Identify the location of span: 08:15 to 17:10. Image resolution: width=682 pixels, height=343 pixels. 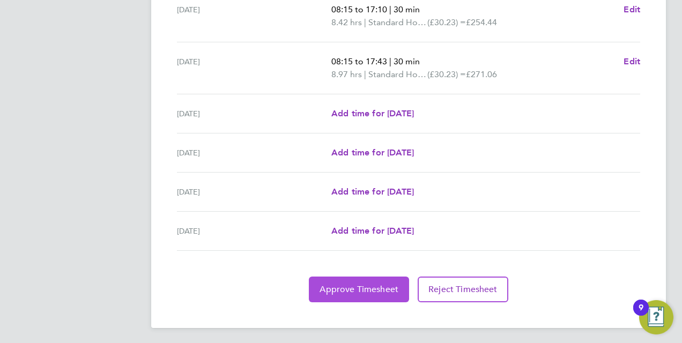
(359, 9).